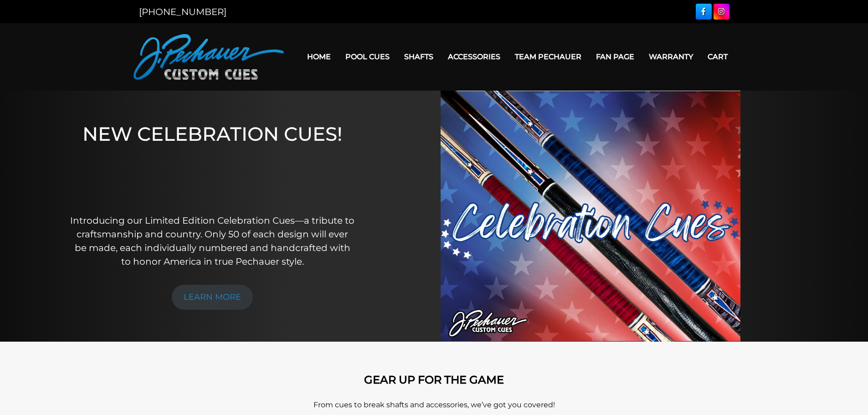  What do you see at coordinates (548, 57) in the screenshot?
I see `a: Team Pechauer` at bounding box center [548, 57].